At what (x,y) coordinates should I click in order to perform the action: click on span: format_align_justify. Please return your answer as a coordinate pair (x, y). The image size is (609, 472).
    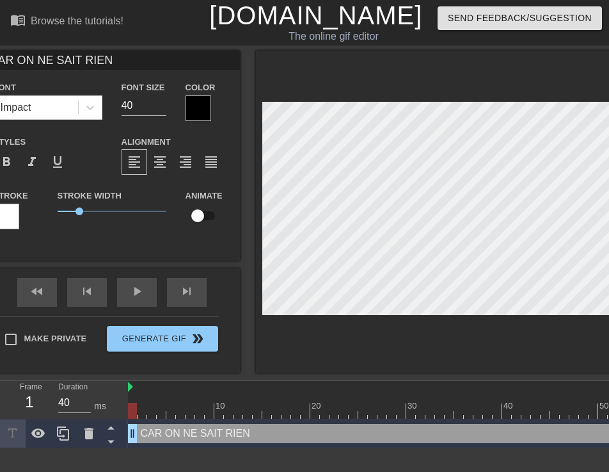
    Looking at the image, I should click on (211, 162).